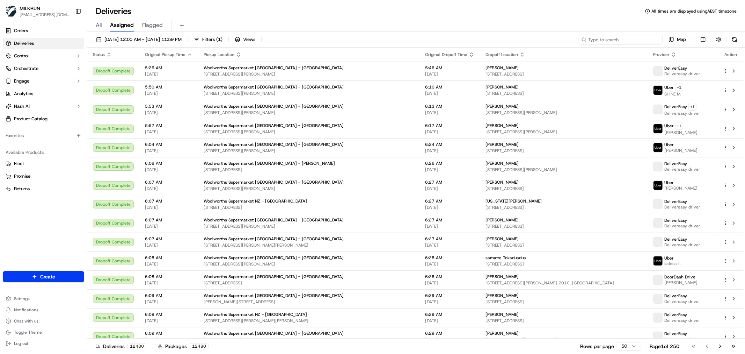 The width and height of the screenshot is (745, 354). I want to click on span: Filters, so click(212, 39).